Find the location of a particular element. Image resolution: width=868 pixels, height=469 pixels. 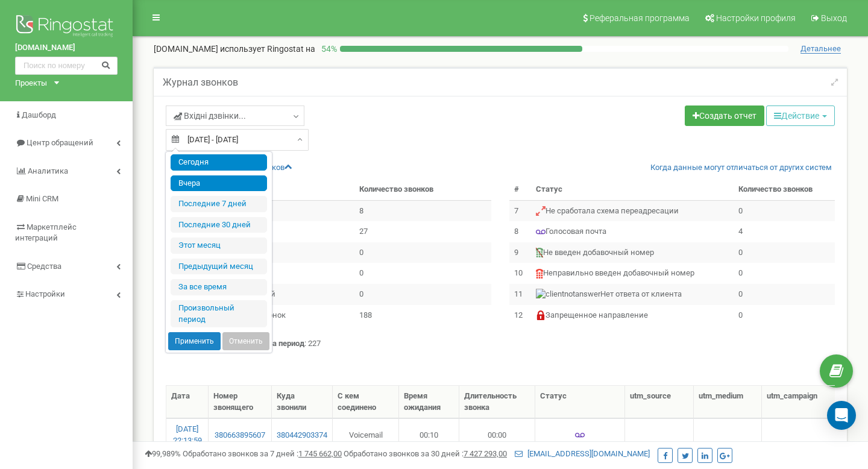

td: Занято is located at coordinates (272, 273).